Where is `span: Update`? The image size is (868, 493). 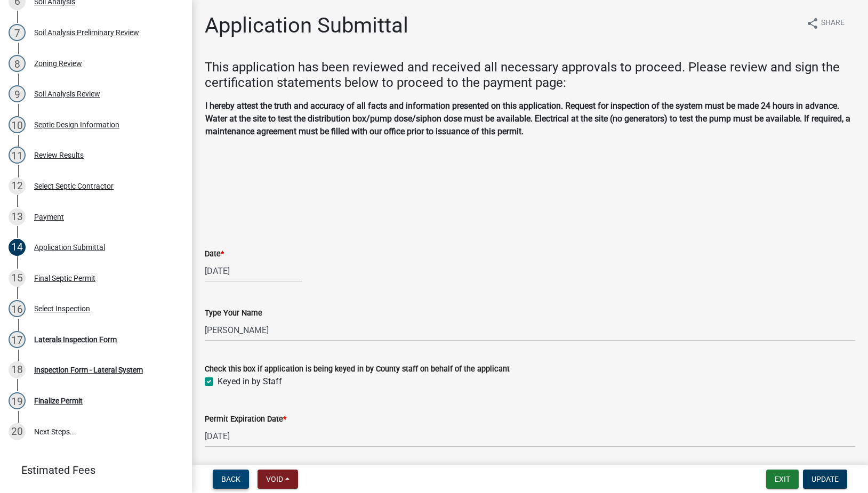 span: Update is located at coordinates (825, 479).